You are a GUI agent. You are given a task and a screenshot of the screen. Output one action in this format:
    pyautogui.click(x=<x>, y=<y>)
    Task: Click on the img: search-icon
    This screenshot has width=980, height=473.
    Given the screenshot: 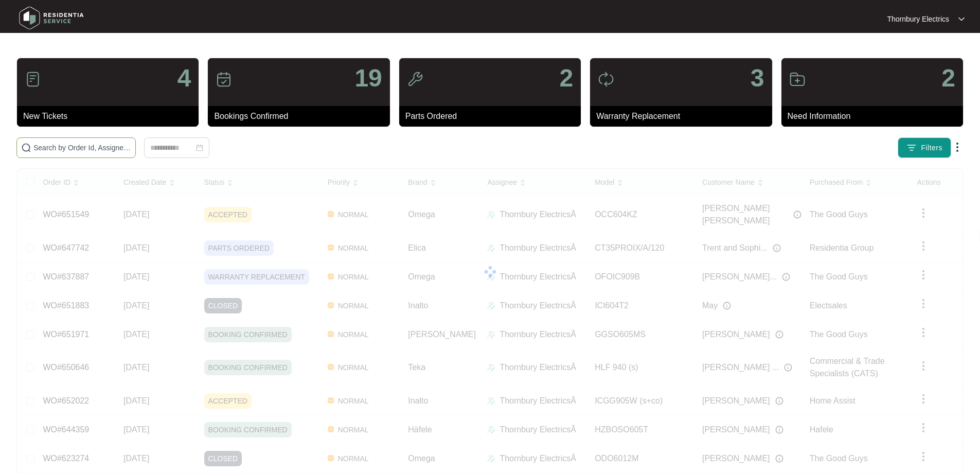 What is the action you would take?
    pyautogui.click(x=26, y=148)
    